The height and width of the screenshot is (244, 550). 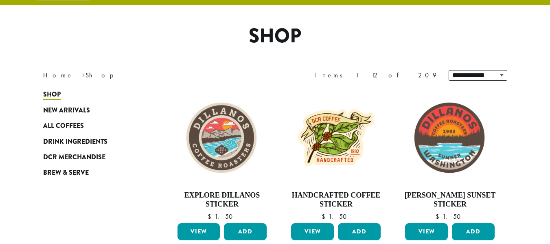 What do you see at coordinates (92, 126) in the screenshot?
I see `a: All Coffees` at bounding box center [92, 126].